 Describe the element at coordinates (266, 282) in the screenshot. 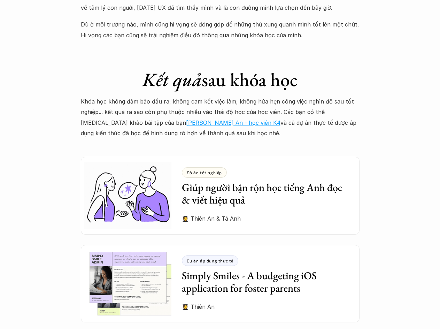

I see `h3: Simply Smiles - A budgeting iOS application for foster parents` at that location.